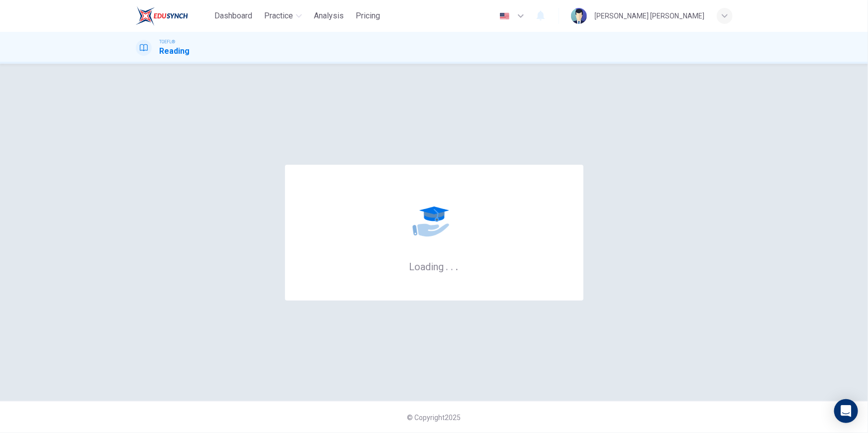 The height and width of the screenshot is (433, 868). Describe the element at coordinates (328, 16) in the screenshot. I see `button: Analysis` at that location.